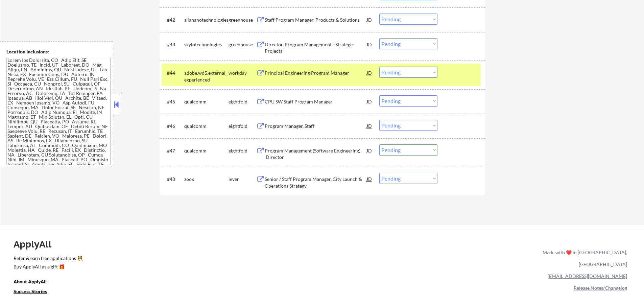 The height and width of the screenshot is (308, 644). Describe the element at coordinates (173, 73) in the screenshot. I see `div: #44` at that location.